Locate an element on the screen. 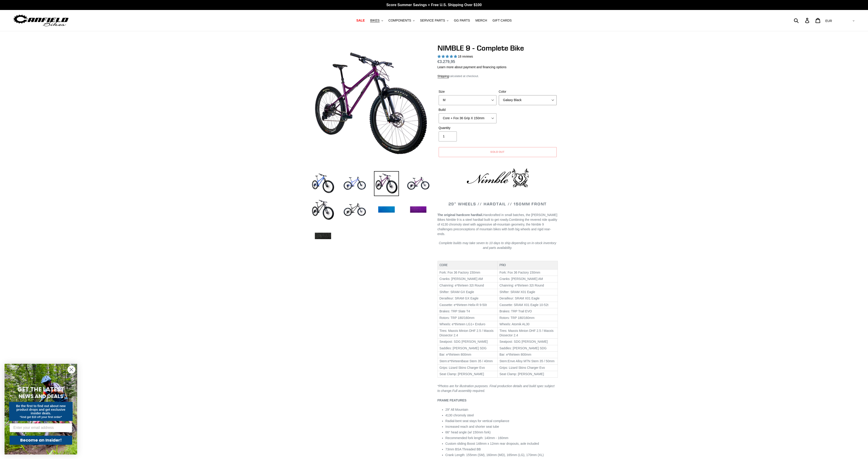 The width and height of the screenshot is (868, 459). span: 29" WHEELS // HARDTAIL // 150MM FRONT is located at coordinates (498, 204).